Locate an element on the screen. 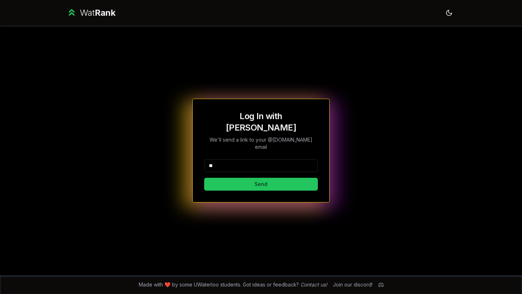 Image resolution: width=522 pixels, height=294 pixels. div: Join our discord! is located at coordinates (353, 285).